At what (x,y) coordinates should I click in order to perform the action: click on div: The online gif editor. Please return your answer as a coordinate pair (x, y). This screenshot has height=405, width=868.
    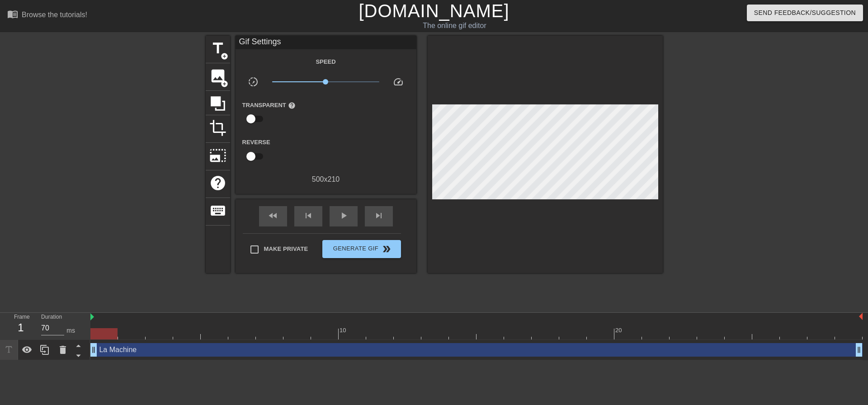
    Looking at the image, I should click on (455, 26).